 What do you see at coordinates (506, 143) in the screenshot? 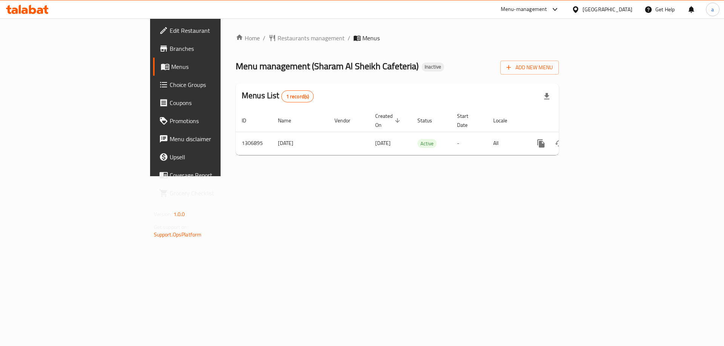
I see `td: All` at bounding box center [506, 143].